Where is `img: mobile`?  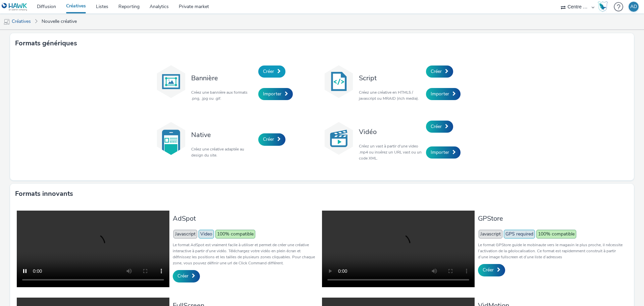
img: mobile is located at coordinates (6, 22).